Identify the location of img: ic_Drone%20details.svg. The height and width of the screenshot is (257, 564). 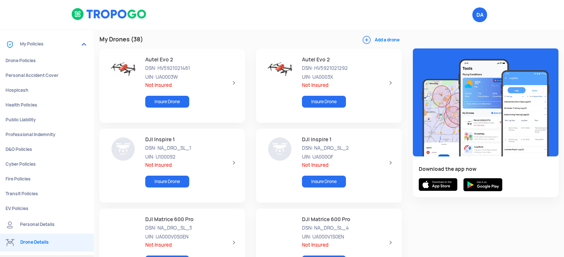
(10, 242).